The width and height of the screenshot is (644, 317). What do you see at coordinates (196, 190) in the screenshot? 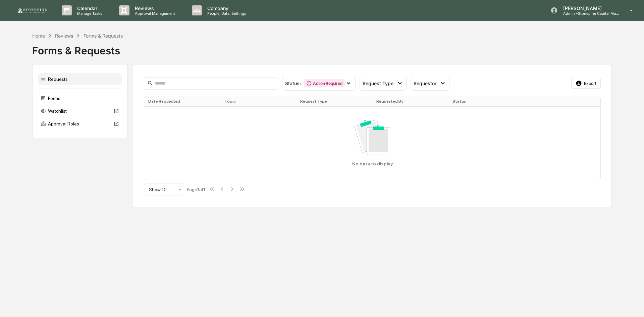
I see `div: Page 1 of 1` at bounding box center [196, 190].